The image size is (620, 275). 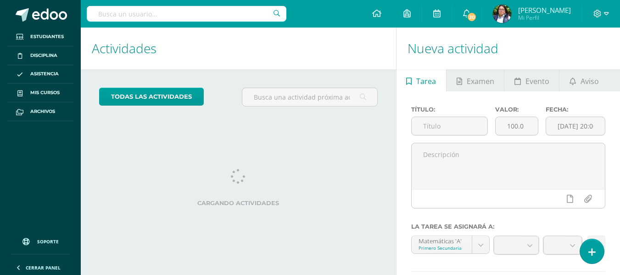 I want to click on span: Evento, so click(x=537, y=81).